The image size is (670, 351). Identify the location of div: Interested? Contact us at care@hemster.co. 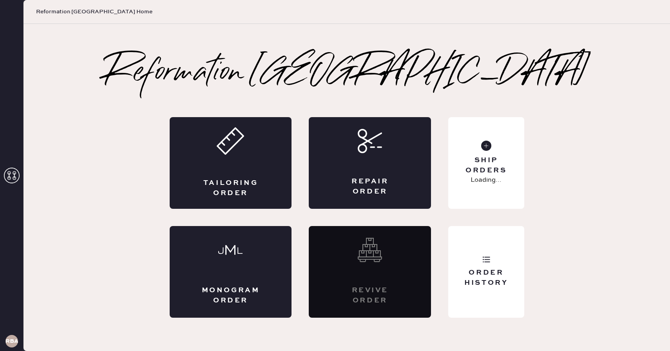
(370, 272).